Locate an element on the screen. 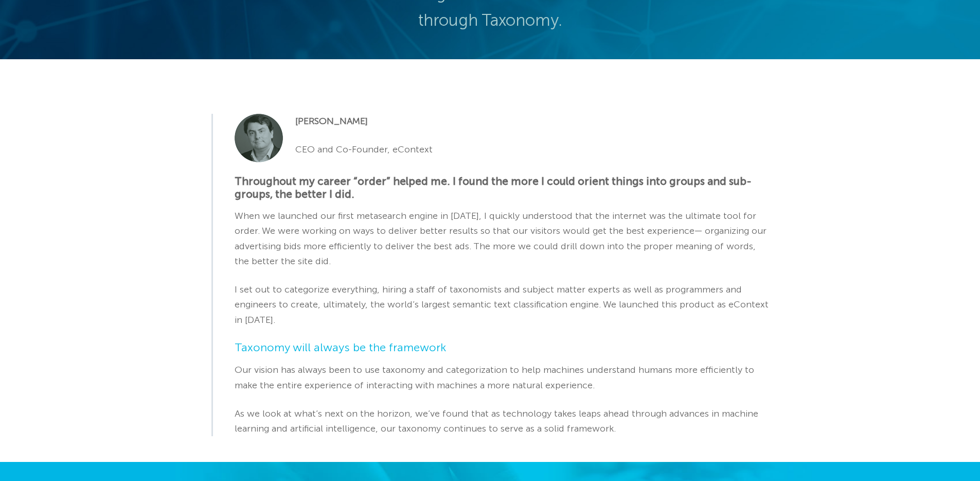  p: I set out to categorize everything, hiring a staff of taxonomists and subject matter experts as w... is located at coordinates (502, 305).